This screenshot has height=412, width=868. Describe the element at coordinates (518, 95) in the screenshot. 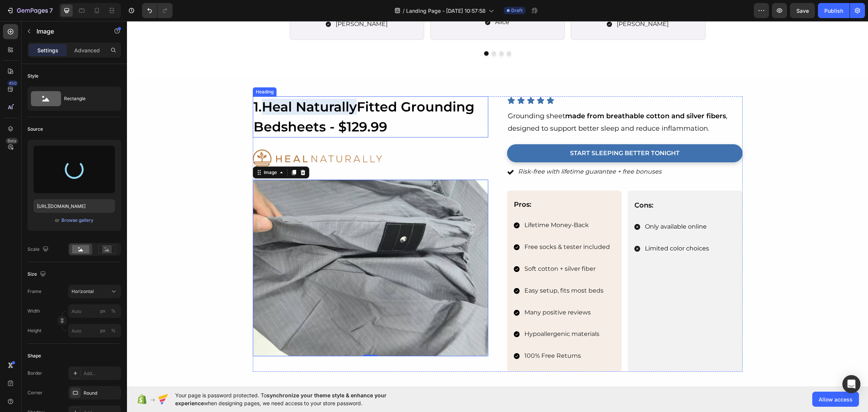

I see `strong: made from breathable cotton and silver fibers` at that location.